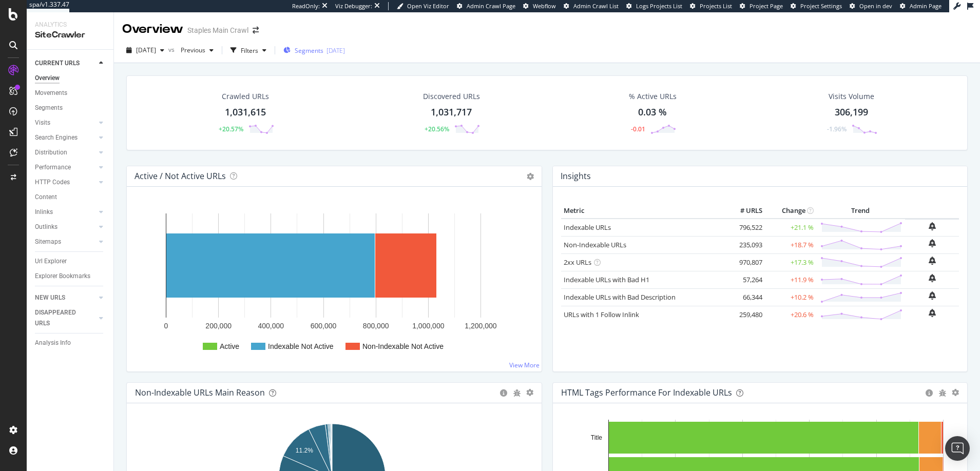 The image size is (980, 471). I want to click on div: Analytics, so click(70, 25).